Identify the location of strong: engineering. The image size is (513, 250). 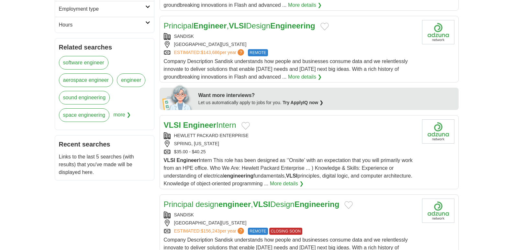
(238, 176).